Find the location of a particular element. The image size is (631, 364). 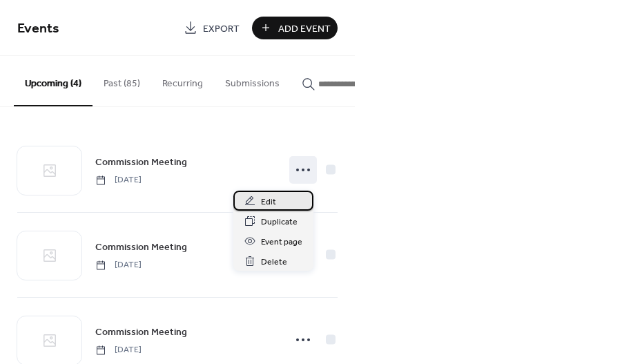

span: Delete is located at coordinates (274, 262).